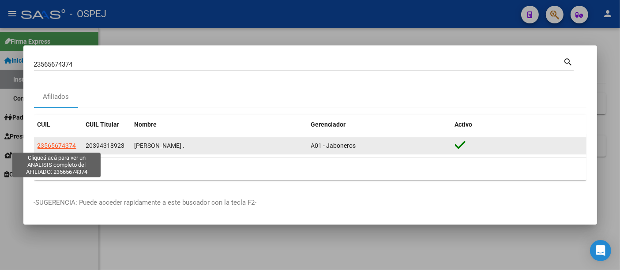  I want to click on datatable-header-cell: Nombre, so click(219, 124).